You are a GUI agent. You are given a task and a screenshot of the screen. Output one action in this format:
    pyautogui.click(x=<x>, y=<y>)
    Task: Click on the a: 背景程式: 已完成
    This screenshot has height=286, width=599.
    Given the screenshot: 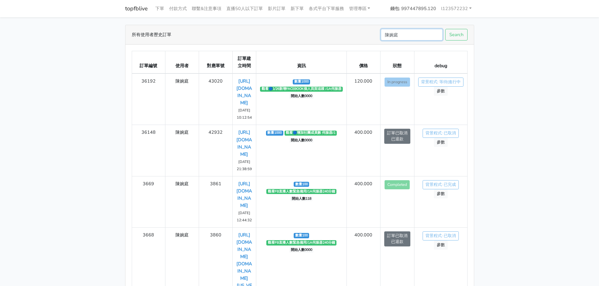 What is the action you would take?
    pyautogui.click(x=440, y=185)
    